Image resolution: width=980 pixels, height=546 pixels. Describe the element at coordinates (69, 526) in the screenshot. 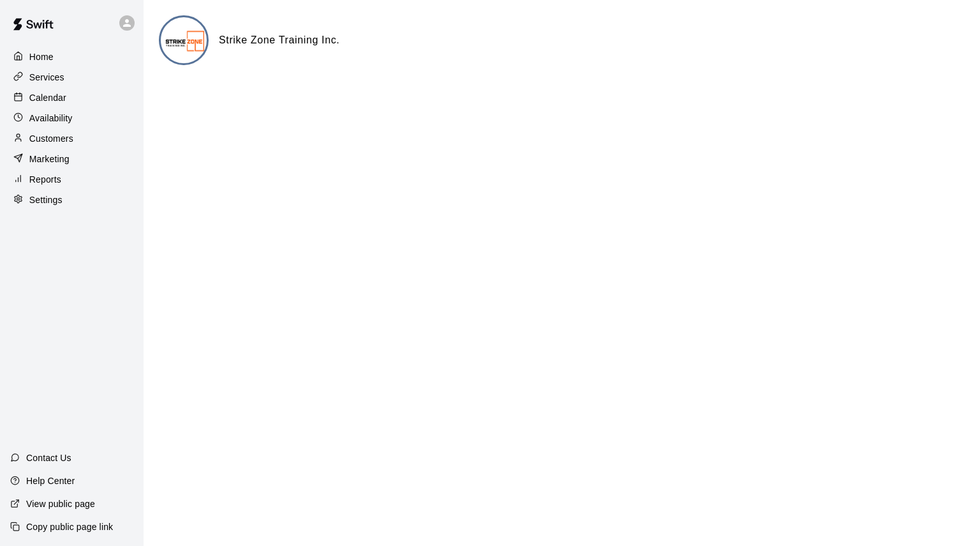

I see `p: Copy public page link` at that location.